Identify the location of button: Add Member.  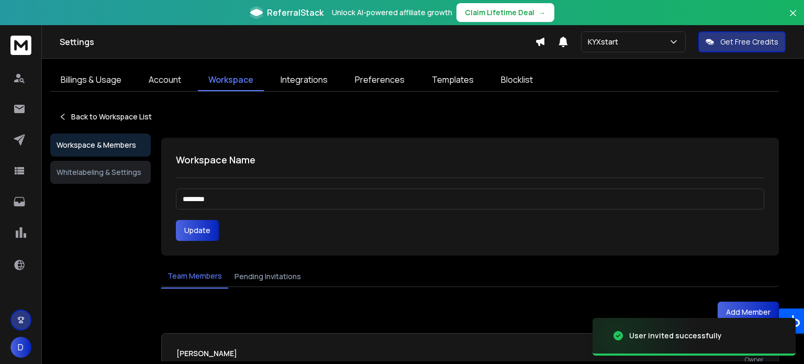
(748, 312).